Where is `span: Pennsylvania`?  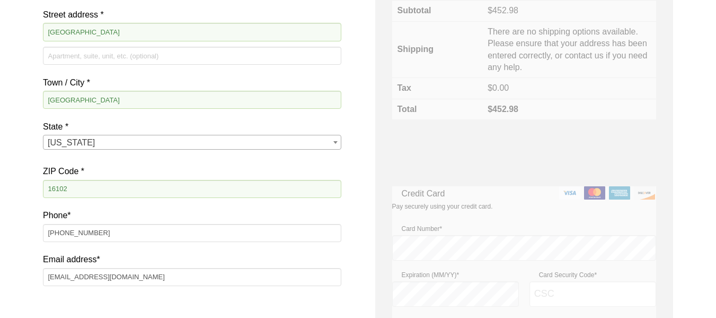 span: Pennsylvania is located at coordinates (192, 143).